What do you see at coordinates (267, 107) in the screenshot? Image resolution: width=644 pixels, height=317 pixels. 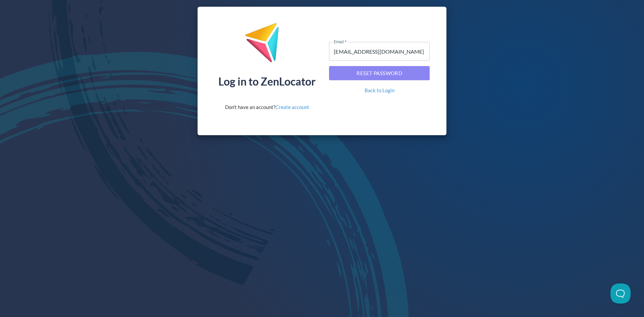 I see `div: Don't have an account?` at bounding box center [267, 107].